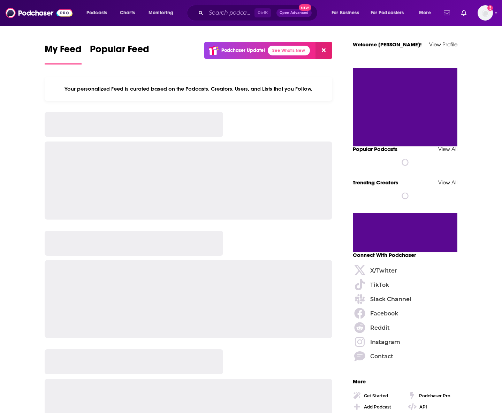 The image size is (502, 413). What do you see at coordinates (432, 396) in the screenshot?
I see `a: Podchaser Pro` at bounding box center [432, 396].